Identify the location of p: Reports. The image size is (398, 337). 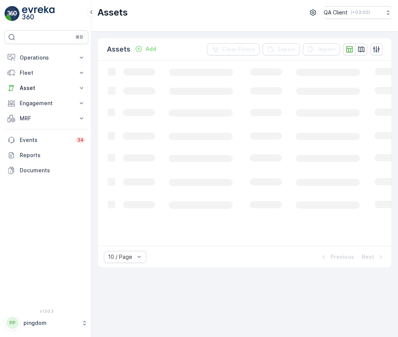
(52, 155).